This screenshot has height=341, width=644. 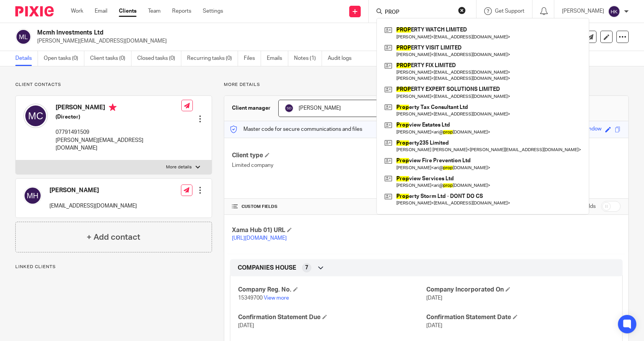 What do you see at coordinates (118, 117) in the screenshot?
I see `h5: (Director)` at bounding box center [118, 117].